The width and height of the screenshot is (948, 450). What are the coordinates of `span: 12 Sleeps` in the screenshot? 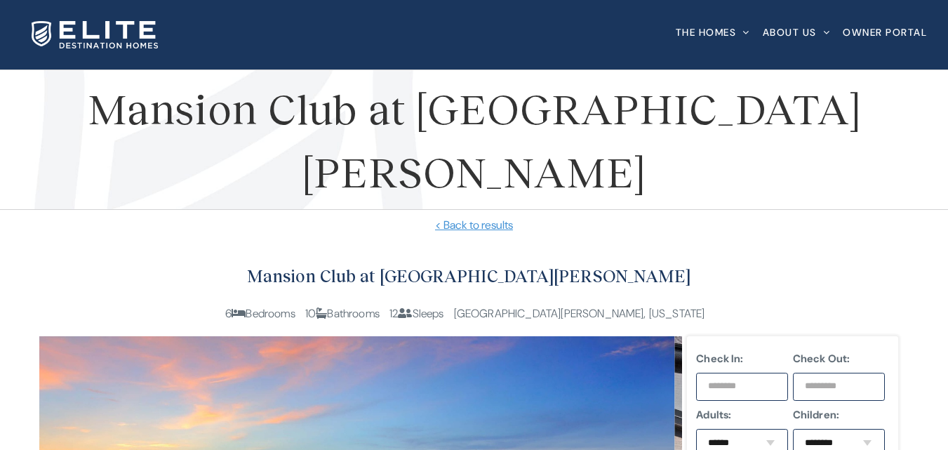 It's located at (416, 313).